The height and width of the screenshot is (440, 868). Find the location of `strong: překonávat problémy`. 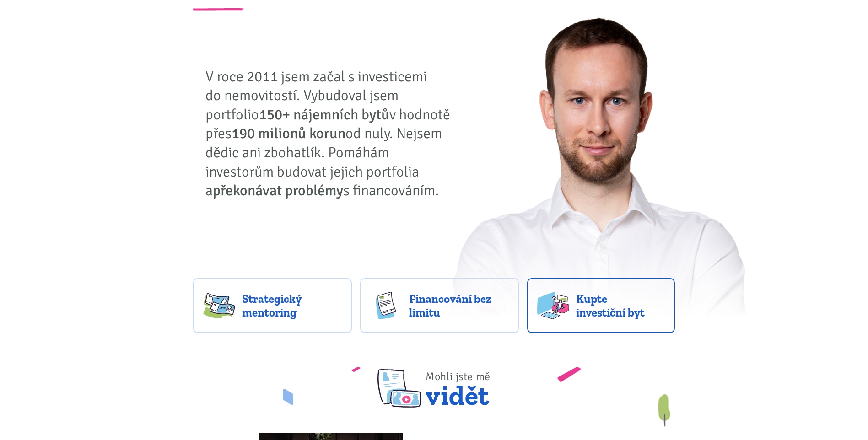

strong: překonávat problémy is located at coordinates (278, 190).